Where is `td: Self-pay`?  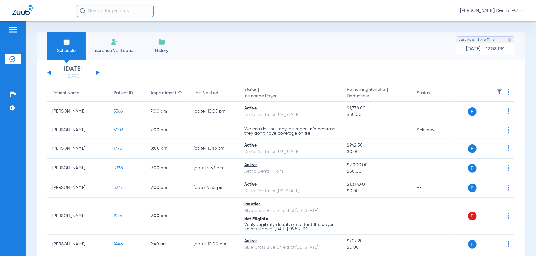
td: Self-pay is located at coordinates (433, 130).